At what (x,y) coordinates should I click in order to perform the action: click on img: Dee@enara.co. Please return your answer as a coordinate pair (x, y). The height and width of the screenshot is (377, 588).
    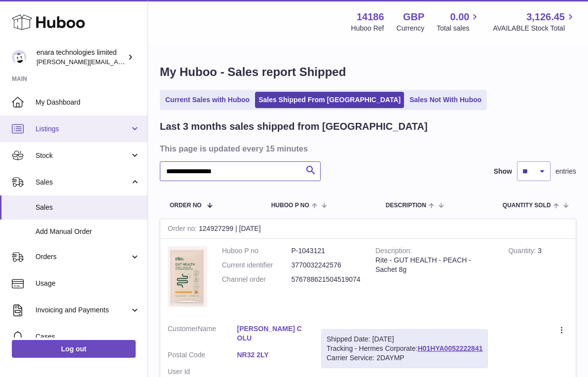
    Looking at the image, I should click on (19, 57).